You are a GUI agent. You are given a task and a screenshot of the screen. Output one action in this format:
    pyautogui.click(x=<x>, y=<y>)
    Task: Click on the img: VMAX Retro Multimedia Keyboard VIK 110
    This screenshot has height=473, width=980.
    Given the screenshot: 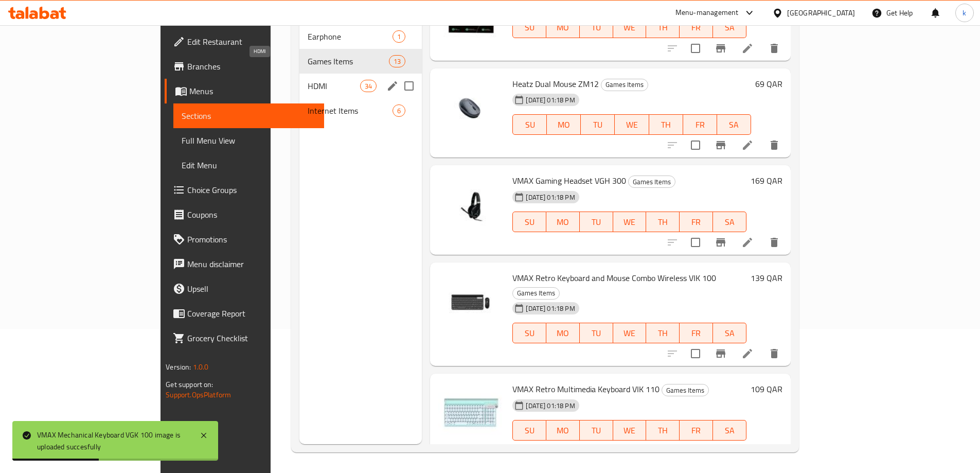 What is the action you would take?
    pyautogui.click(x=471, y=415)
    